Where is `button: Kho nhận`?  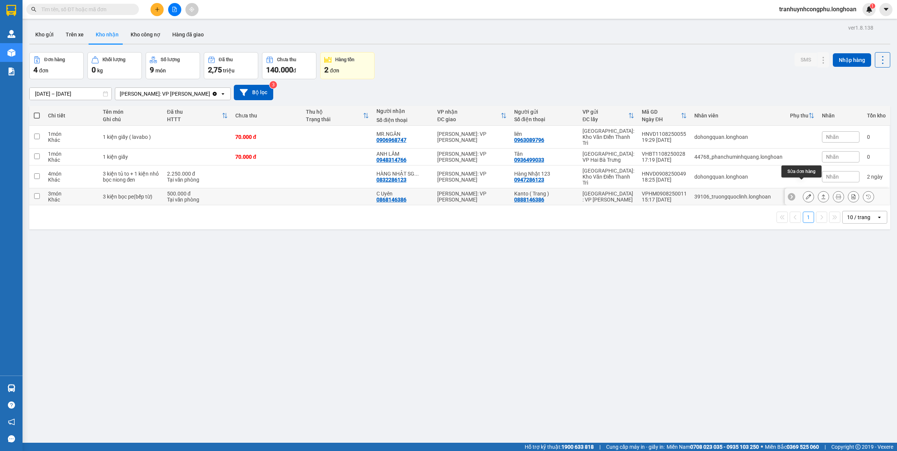
button: Kho nhận is located at coordinates (107, 35).